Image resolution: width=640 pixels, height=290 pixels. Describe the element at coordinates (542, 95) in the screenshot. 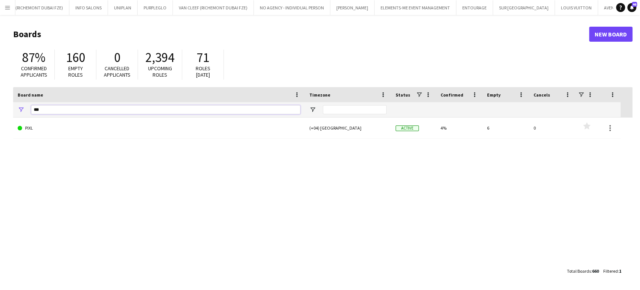

I see `span: Cancels` at that location.